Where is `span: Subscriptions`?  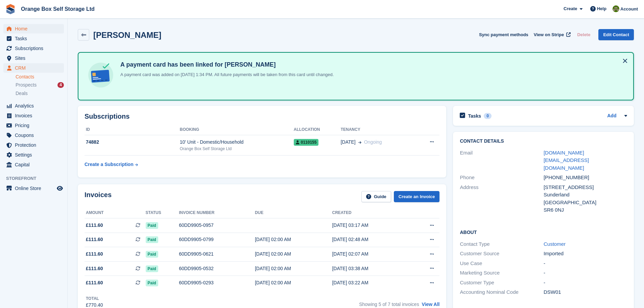 span: Subscriptions is located at coordinates (35, 48).